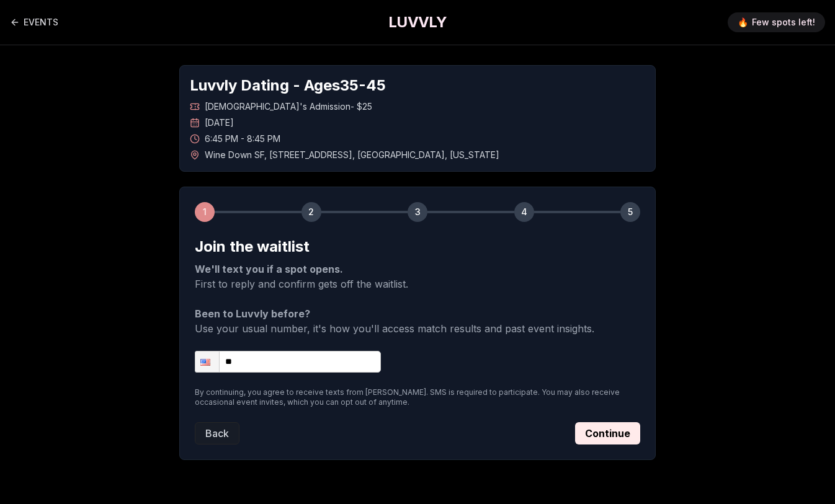 The width and height of the screenshot is (835, 504). I want to click on p: First to reply and confirm gets off the waitlist., so click(418, 276).